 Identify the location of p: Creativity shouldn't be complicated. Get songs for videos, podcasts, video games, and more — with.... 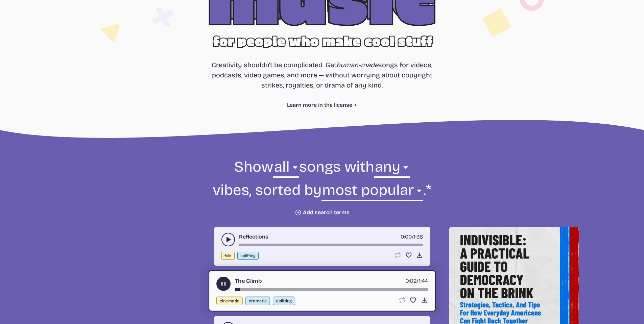
(322, 75).